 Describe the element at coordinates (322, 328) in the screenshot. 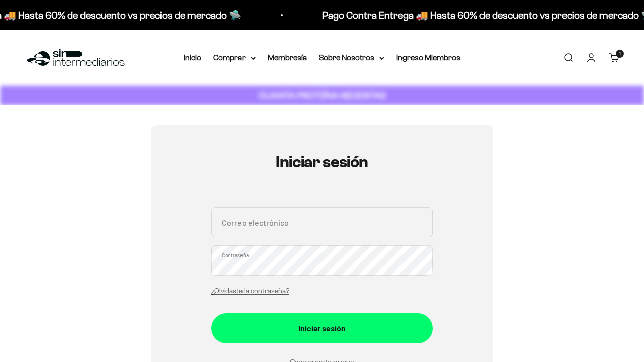

I see `button: Iniciar sesión` at that location.